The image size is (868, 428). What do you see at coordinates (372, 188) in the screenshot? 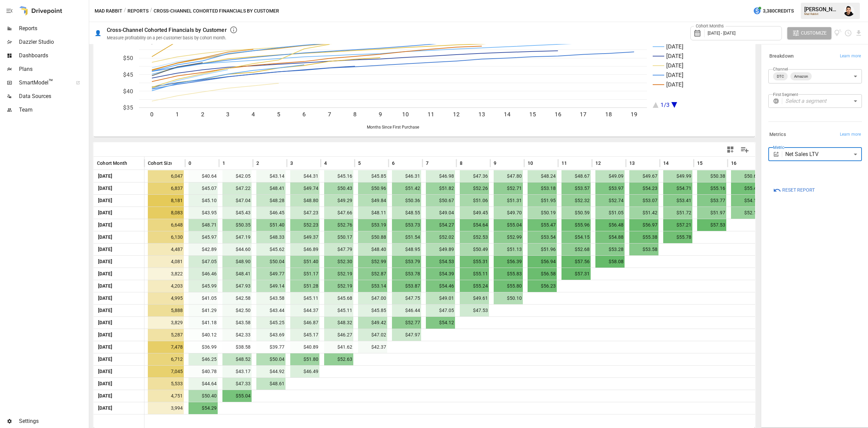
I see `span: $50.96` at bounding box center [372, 188].